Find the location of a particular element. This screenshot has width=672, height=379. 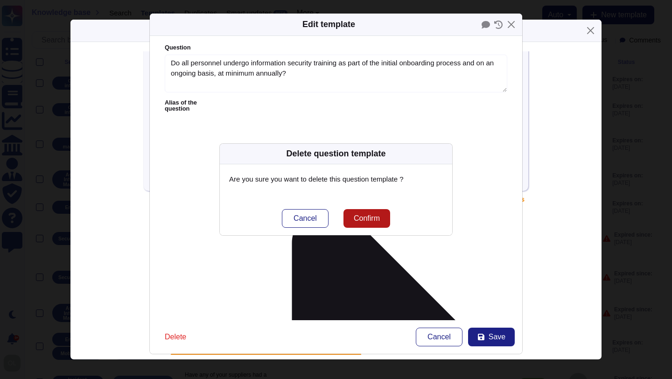

span: Confirm is located at coordinates (367, 218).